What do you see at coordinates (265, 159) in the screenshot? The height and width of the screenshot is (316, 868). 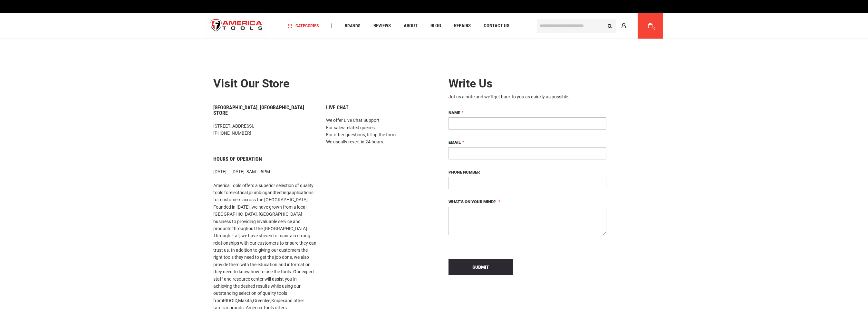 I see `h6: Hours of Operation` at bounding box center [265, 159].